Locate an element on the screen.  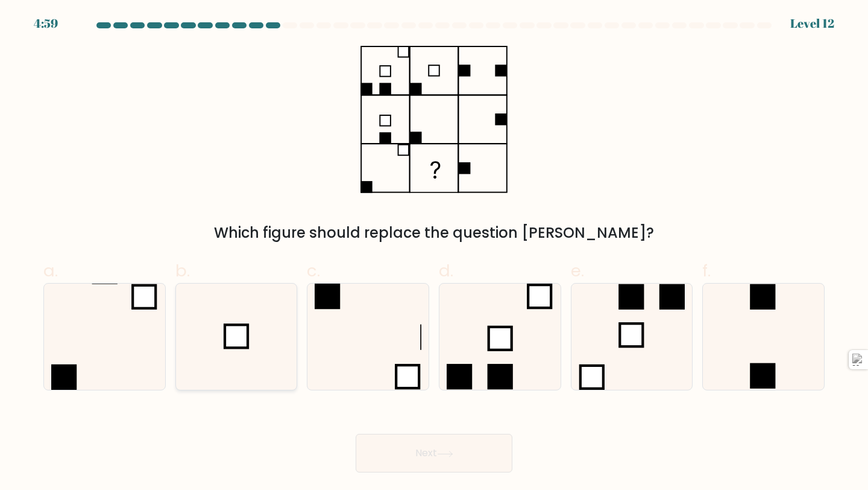
span: a. is located at coordinates (51, 270).